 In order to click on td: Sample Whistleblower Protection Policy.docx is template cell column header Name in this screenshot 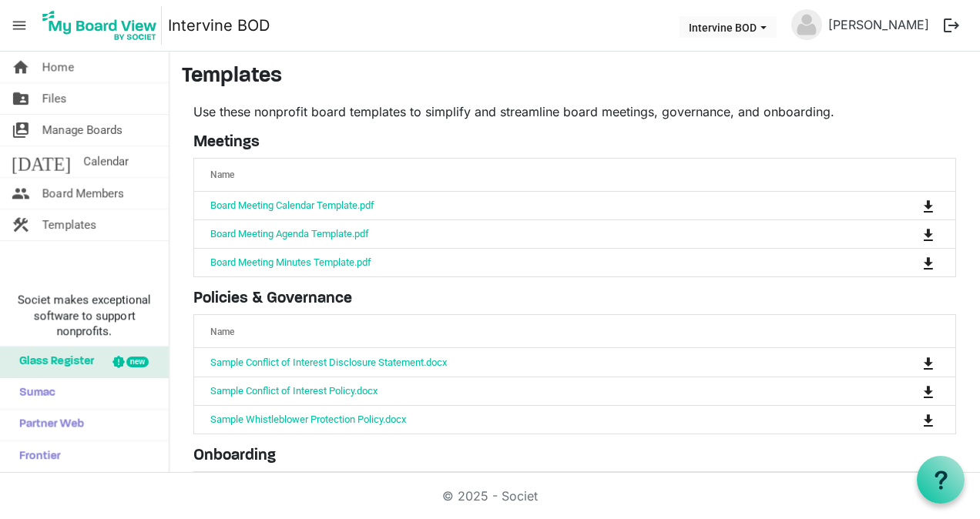, I will do `click(526, 419)`.